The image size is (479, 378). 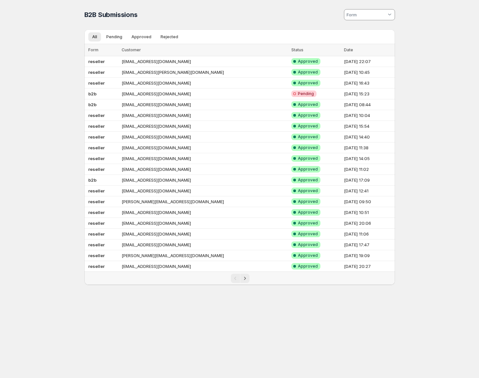 I want to click on nav: Pagination, so click(x=239, y=278).